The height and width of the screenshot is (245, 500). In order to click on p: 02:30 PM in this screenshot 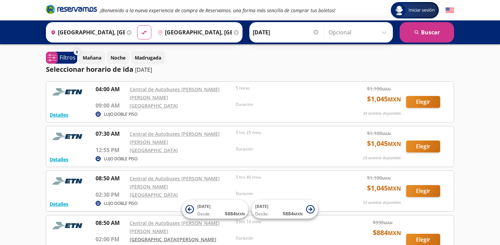, I will do `click(111, 195)`.